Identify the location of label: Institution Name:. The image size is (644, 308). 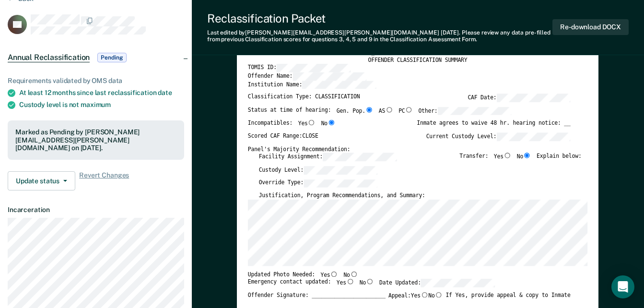
(312, 85).